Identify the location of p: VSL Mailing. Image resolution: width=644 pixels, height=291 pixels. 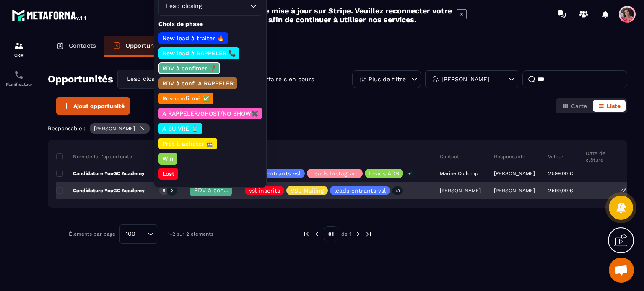
(307, 191).